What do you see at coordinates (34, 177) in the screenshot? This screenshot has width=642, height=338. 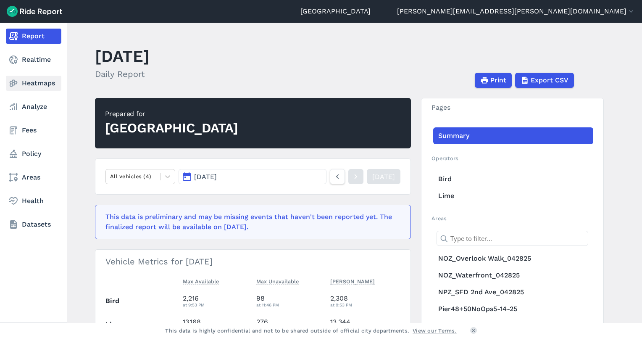 I see `a: Areas` at bounding box center [34, 177].